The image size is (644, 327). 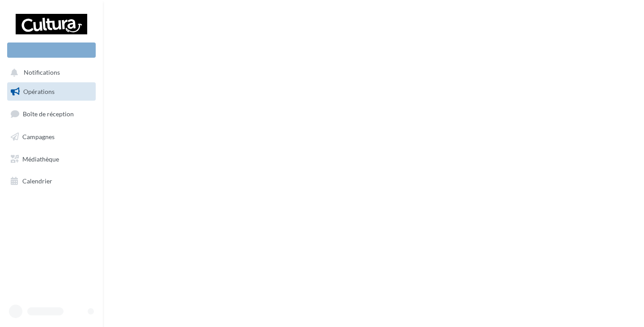 What do you see at coordinates (48, 114) in the screenshot?
I see `span: Boîte de réception` at bounding box center [48, 114].